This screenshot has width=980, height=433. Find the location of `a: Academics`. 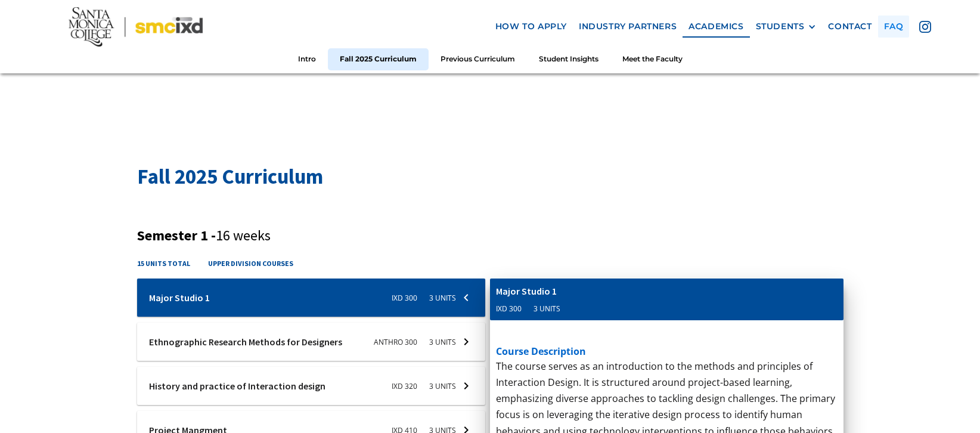

a: Academics is located at coordinates (716, 27).